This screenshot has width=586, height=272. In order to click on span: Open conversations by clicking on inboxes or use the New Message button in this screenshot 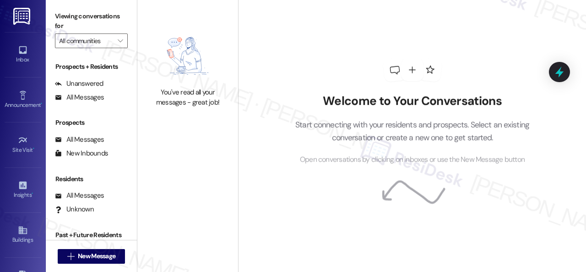, I will do `click(412, 159)`.